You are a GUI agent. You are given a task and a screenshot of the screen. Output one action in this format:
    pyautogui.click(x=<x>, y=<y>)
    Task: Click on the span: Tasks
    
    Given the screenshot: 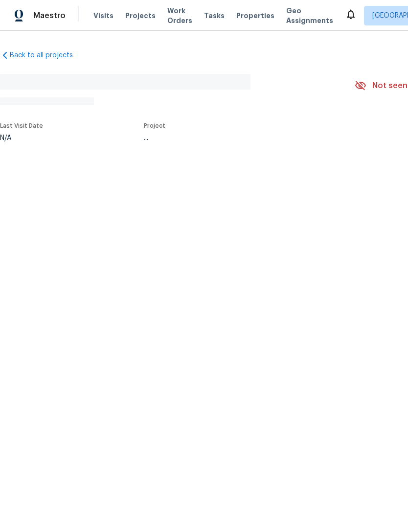 What is the action you would take?
    pyautogui.click(x=214, y=16)
    